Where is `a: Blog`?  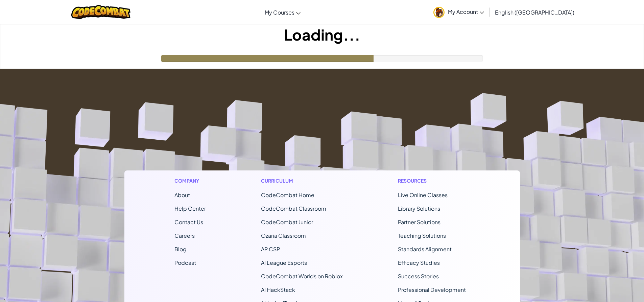
a: Blog is located at coordinates (180, 249).